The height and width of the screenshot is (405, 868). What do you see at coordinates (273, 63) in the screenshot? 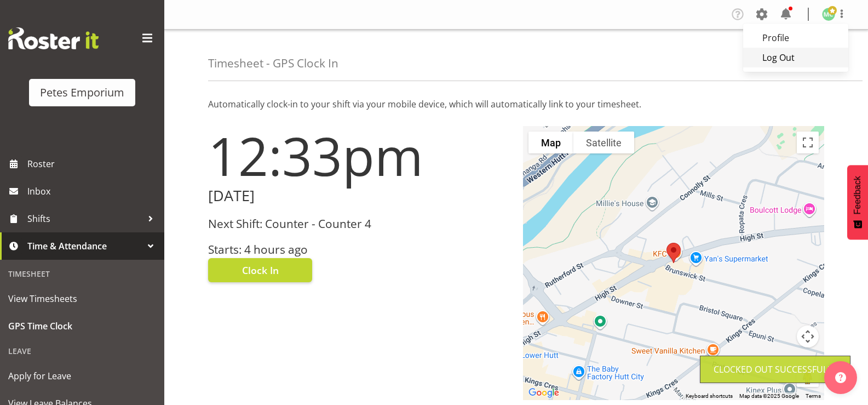
I see `h4: Timesheet - GPS Clock In` at bounding box center [273, 63].